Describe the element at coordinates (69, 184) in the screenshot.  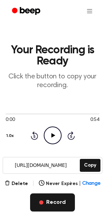
I see `button: Never Expires|Change` at that location.